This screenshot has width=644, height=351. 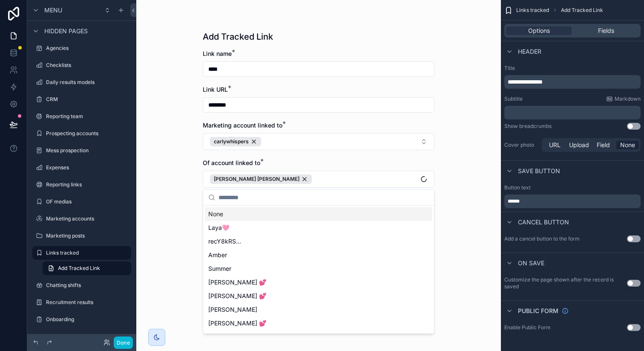 I want to click on label: Recruitment results, so click(x=88, y=302).